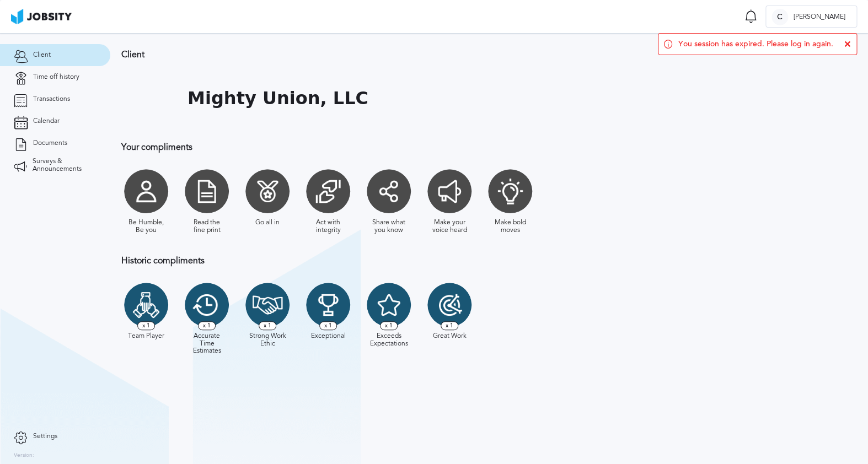 The width and height of the screenshot is (868, 464). What do you see at coordinates (278, 98) in the screenshot?
I see `h1: Mighty Union, LLC` at bounding box center [278, 98].